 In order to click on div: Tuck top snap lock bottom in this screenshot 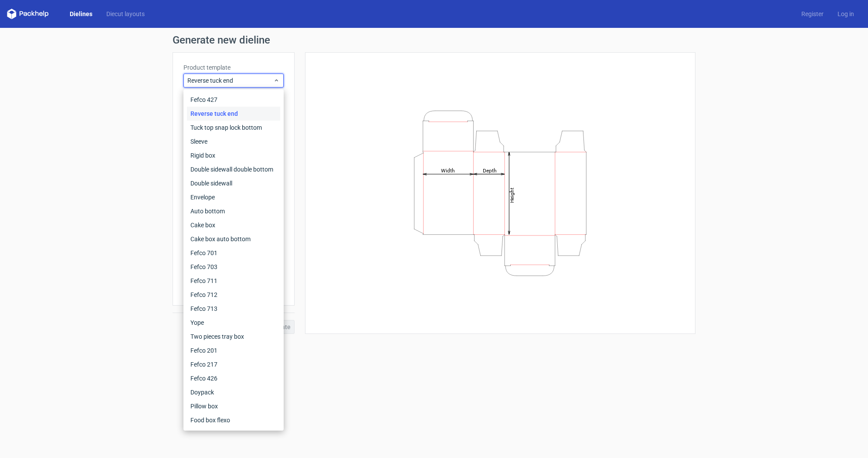, I will do `click(234, 128)`.